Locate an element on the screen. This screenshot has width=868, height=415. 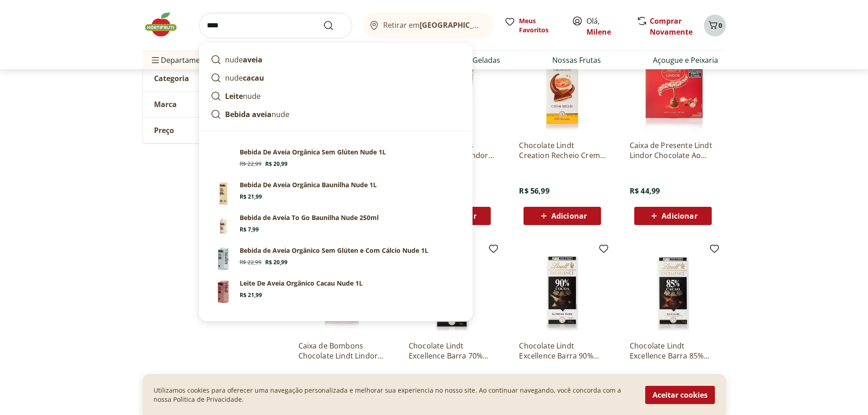
a: Açougue e Peixaria is located at coordinates (685, 60).